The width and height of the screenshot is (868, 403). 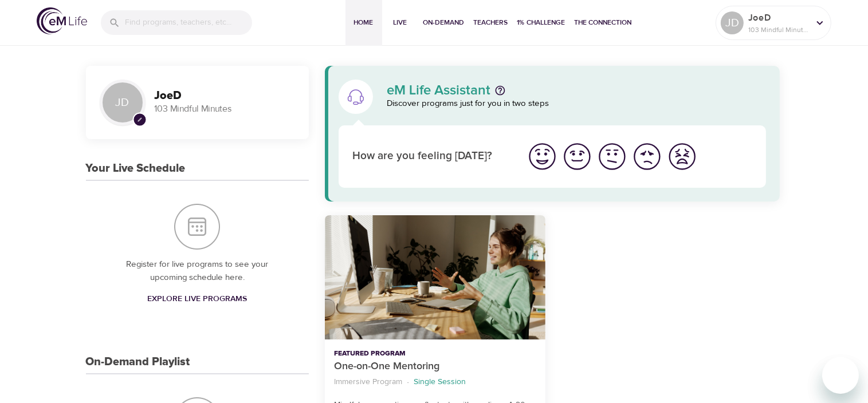 What do you see at coordinates (647, 156) in the screenshot?
I see `img: bad` at bounding box center [647, 156].